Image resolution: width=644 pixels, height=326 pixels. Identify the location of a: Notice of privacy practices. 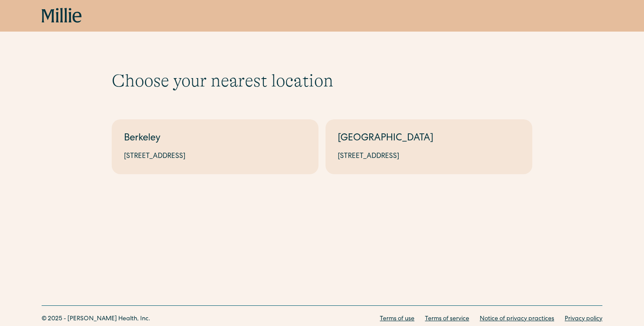
(517, 319).